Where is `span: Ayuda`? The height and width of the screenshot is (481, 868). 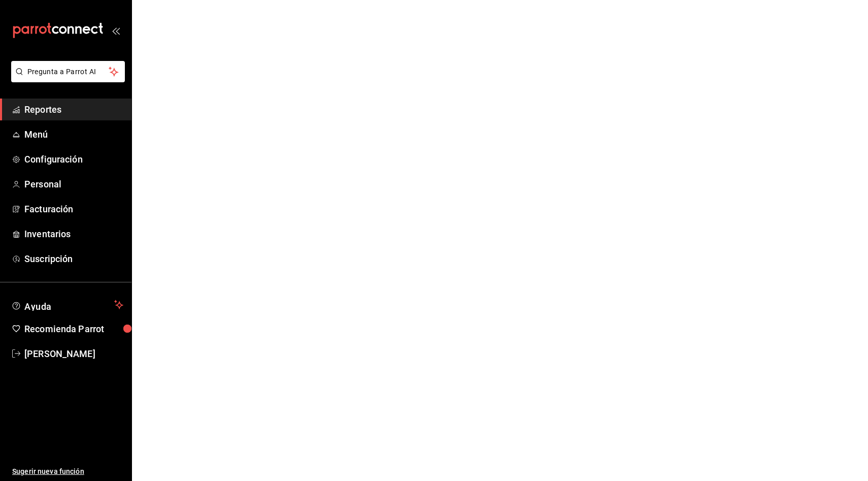
span: Ayuda is located at coordinates (67, 304).